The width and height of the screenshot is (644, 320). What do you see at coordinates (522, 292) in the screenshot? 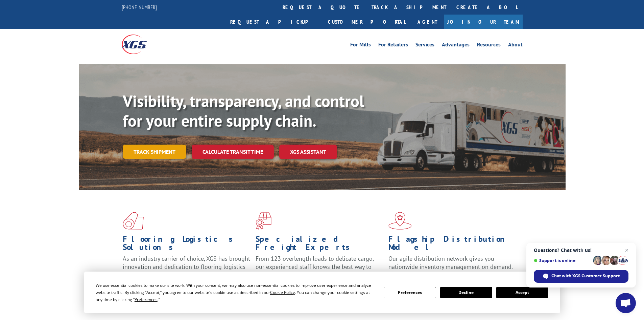
I see `button: Accept` at bounding box center [522, 292].